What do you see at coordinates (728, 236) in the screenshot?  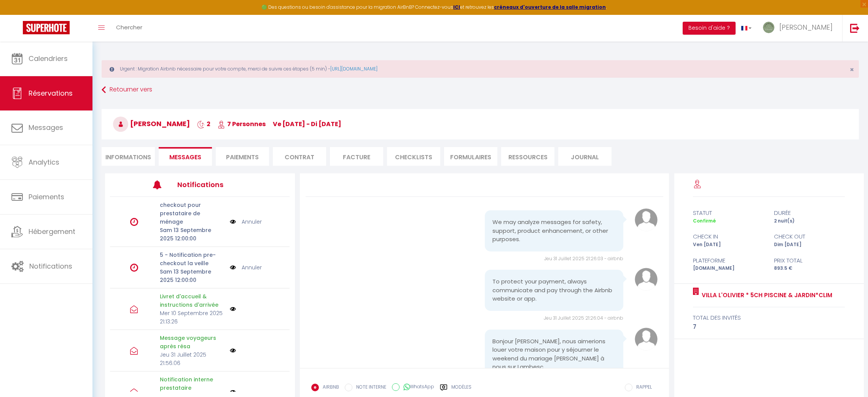 I see `div: check in` at bounding box center [728, 236].